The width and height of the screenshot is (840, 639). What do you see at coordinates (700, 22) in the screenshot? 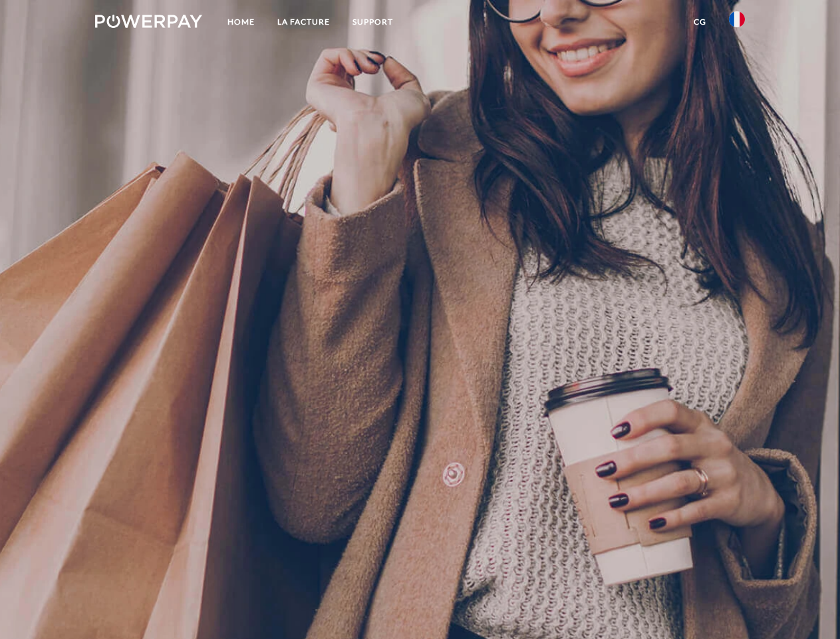
I see `a: CG` at bounding box center [700, 22].